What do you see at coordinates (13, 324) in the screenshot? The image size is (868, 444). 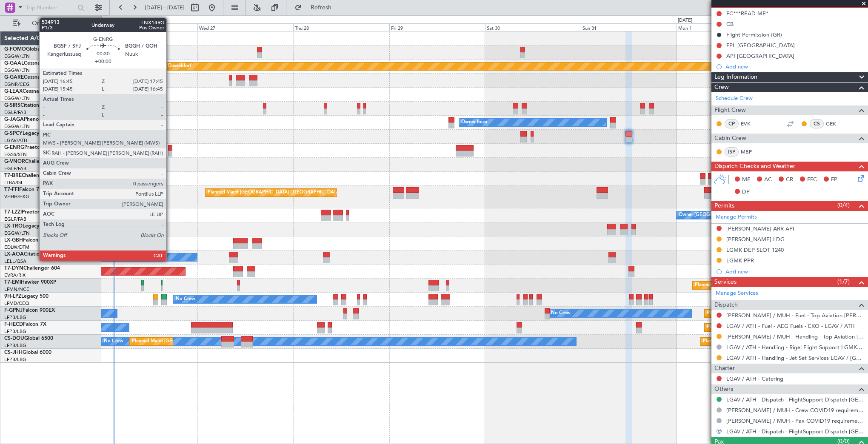 I see `span: F-HECD` at bounding box center [13, 324].